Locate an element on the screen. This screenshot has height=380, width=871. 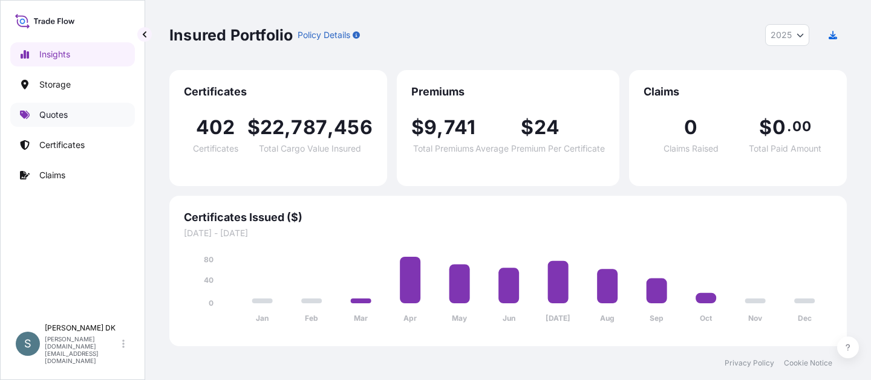
p: Claims is located at coordinates (52, 175).